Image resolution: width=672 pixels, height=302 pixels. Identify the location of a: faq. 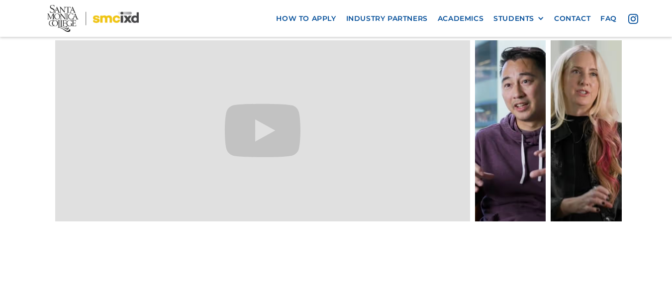
(608, 18).